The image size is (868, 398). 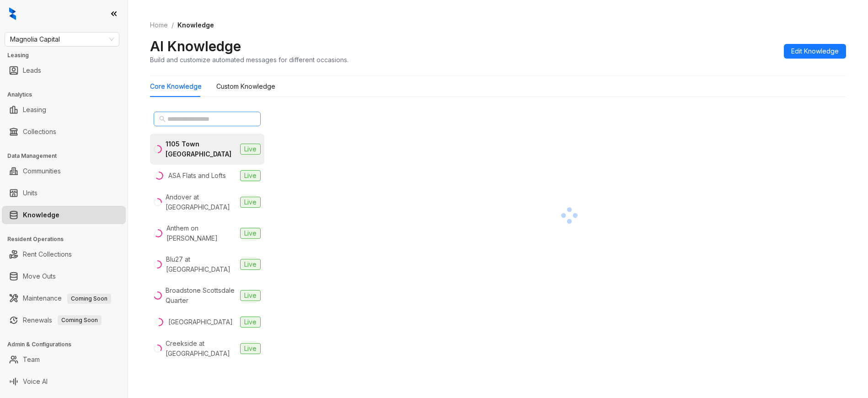 I want to click on div: ASA Flats and Lofts, so click(x=197, y=175).